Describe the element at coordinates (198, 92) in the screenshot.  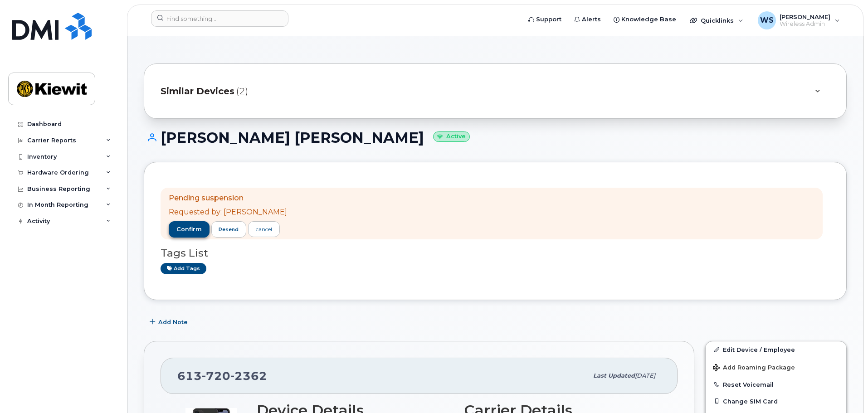
I see `span: Similar Devices` at that location.